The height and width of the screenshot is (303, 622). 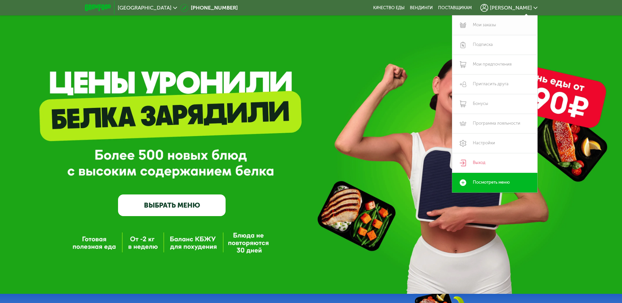 What do you see at coordinates (495, 163) in the screenshot?
I see `a: Выход` at bounding box center [495, 163].